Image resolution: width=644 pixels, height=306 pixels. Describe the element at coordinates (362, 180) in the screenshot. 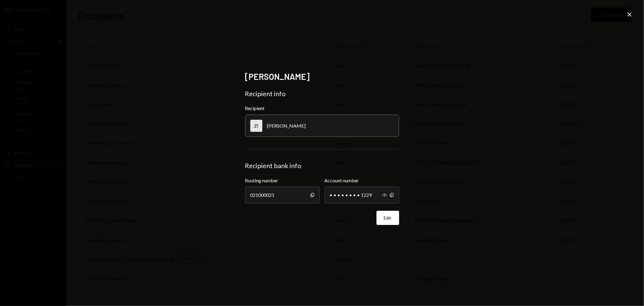

I see `label: Account number` at that location.